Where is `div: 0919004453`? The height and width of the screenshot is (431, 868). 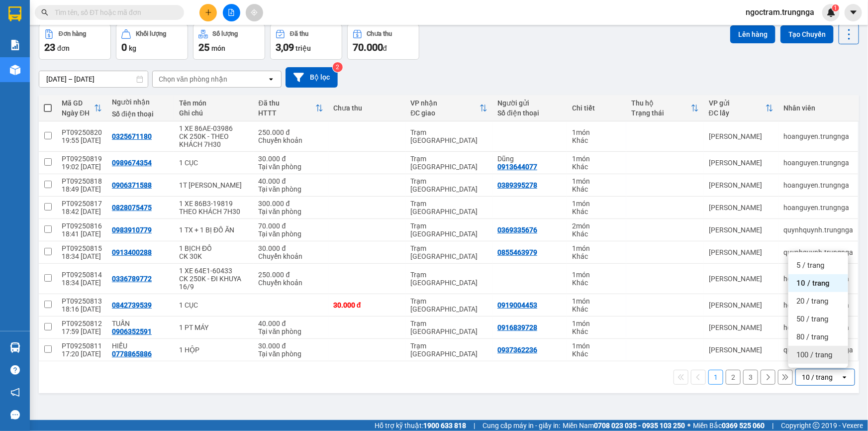 div: 0919004453 is located at coordinates (518, 305).